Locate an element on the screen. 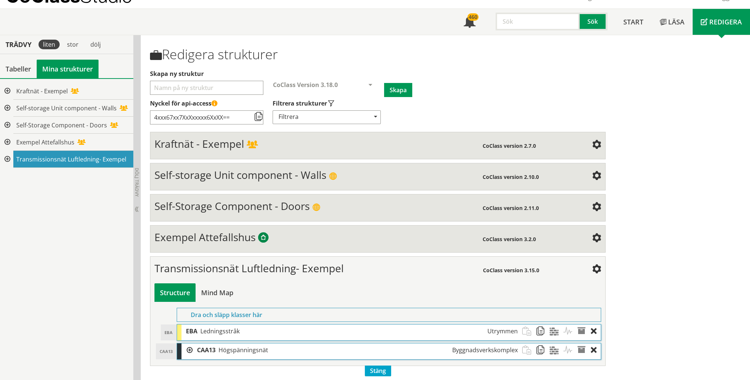 The height and width of the screenshot is (380, 750). span: Kopiera is located at coordinates (259, 117).